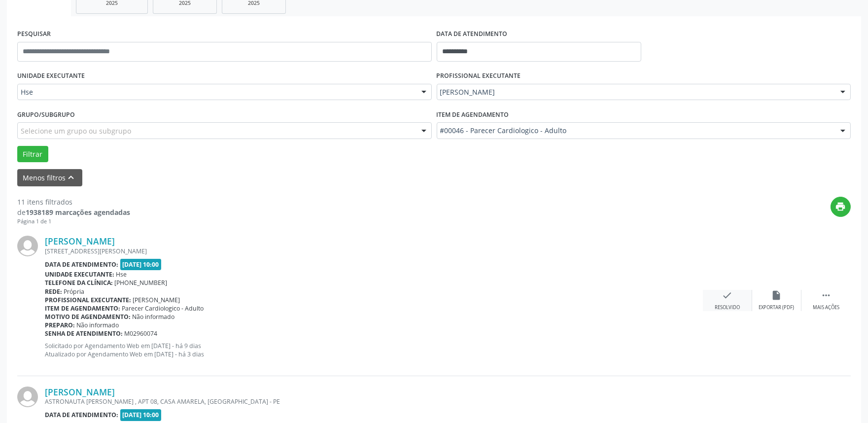  I want to click on i: keyboard_arrow_up, so click(71, 177).